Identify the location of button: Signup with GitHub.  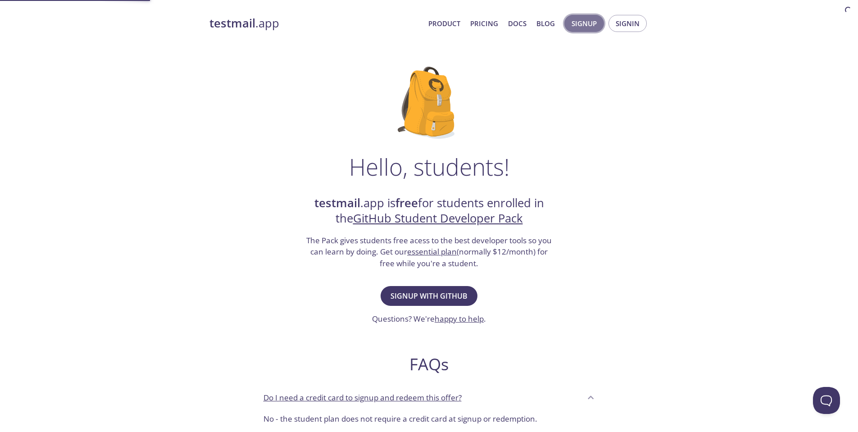
(429, 296).